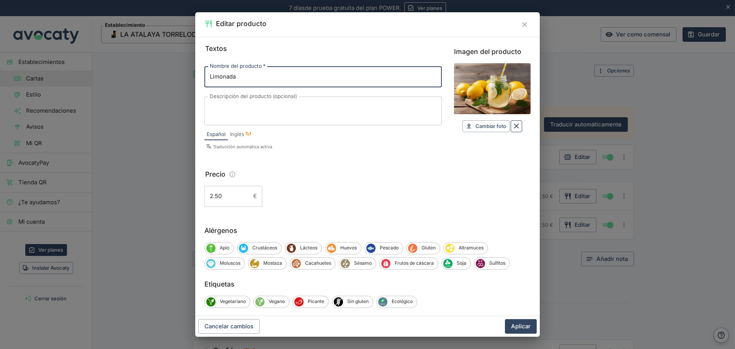 The image size is (735, 349). What do you see at coordinates (465, 248) in the screenshot?
I see `div: AltramucesAltramuces` at bounding box center [465, 248].